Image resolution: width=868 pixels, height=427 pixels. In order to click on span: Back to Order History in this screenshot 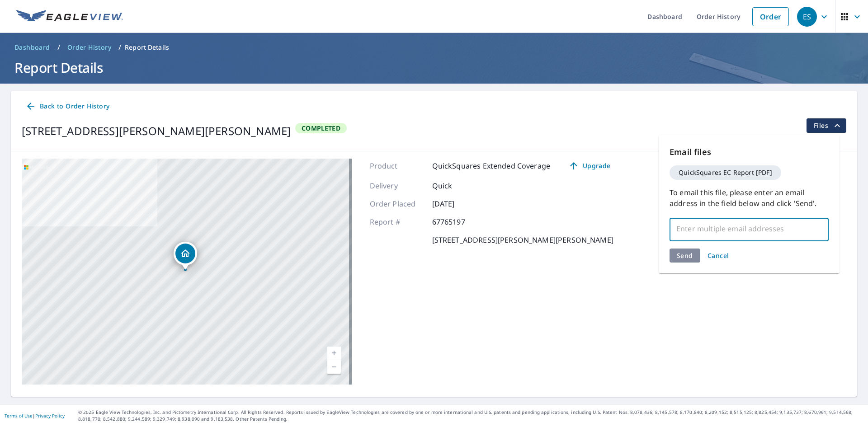, I will do `click(67, 106)`.